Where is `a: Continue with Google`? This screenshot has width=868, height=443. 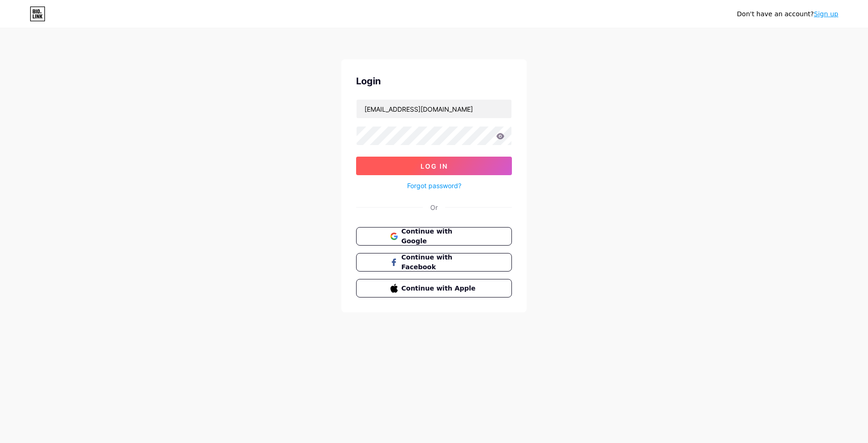 a: Continue with Google is located at coordinates (434, 237).